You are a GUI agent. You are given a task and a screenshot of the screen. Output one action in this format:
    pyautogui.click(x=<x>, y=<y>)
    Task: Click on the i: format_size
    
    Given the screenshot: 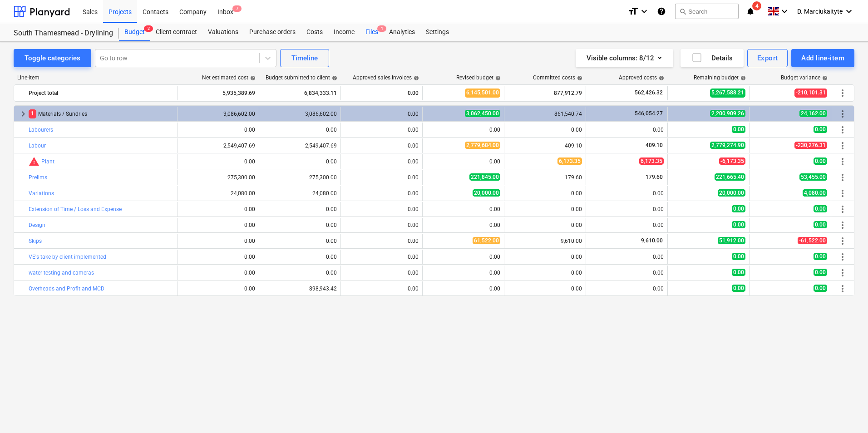 What is the action you would take?
    pyautogui.click(x=633, y=11)
    